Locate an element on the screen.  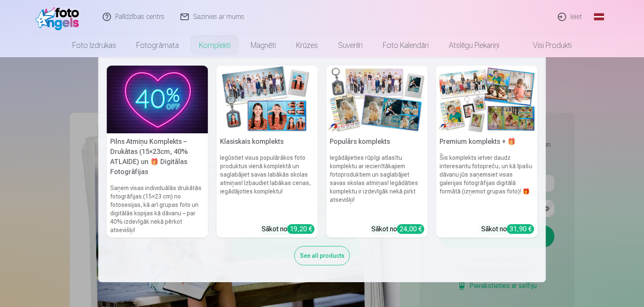
img: Premium komplekts + 🎁 is located at coordinates (487, 99).